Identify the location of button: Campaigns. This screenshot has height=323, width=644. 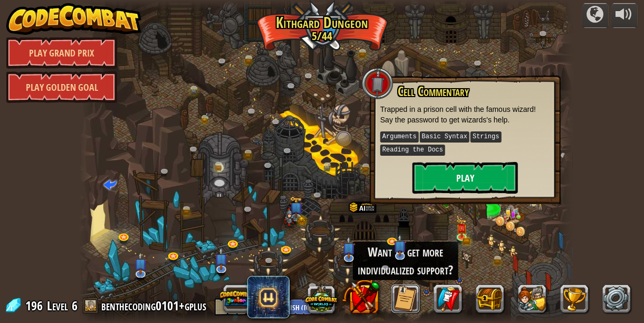
(596, 15).